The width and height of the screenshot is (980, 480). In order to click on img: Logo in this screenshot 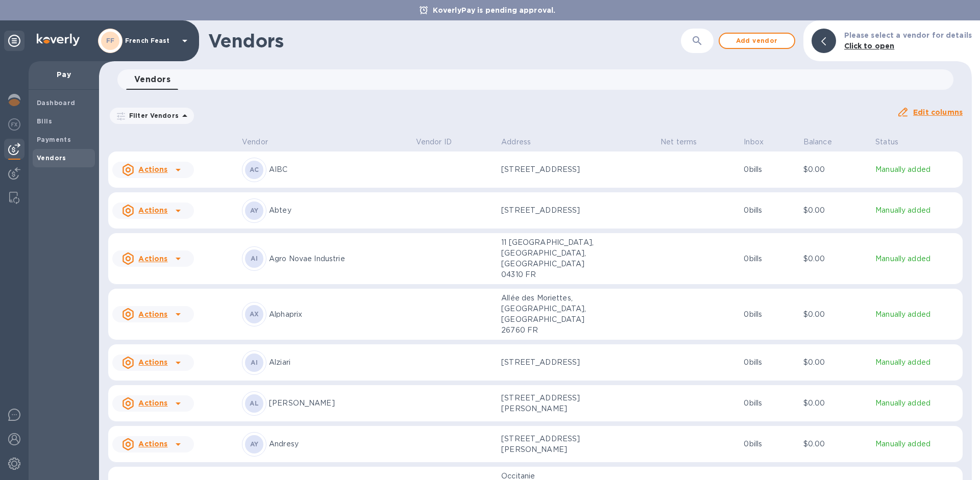, I will do `click(58, 39)`.